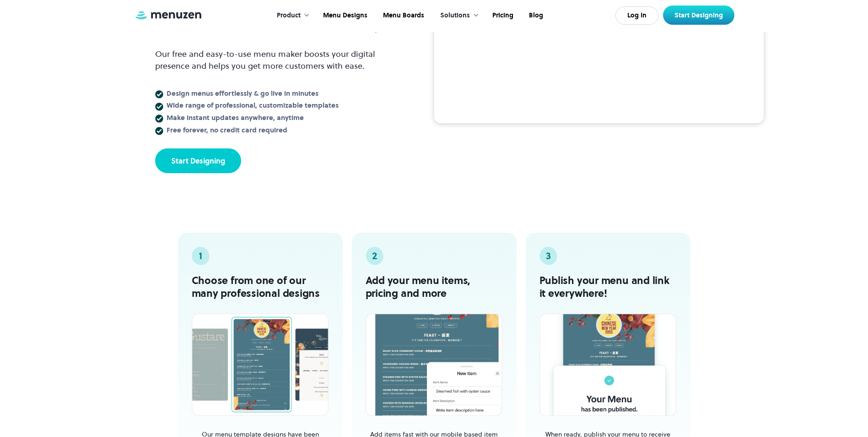 The image size is (868, 437). I want to click on h2: Choose from one of our many professional designs, so click(260, 287).